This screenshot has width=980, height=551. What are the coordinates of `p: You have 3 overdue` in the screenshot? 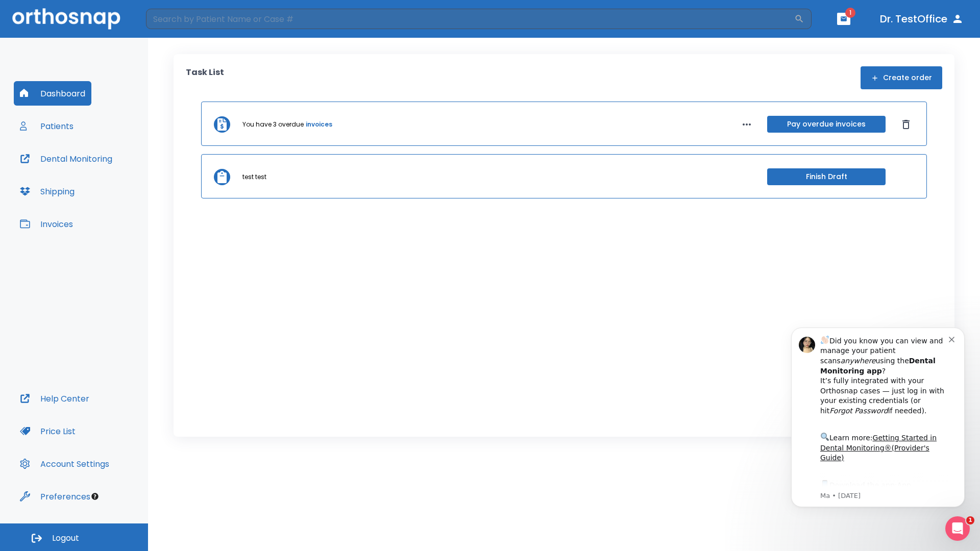 It's located at (273, 124).